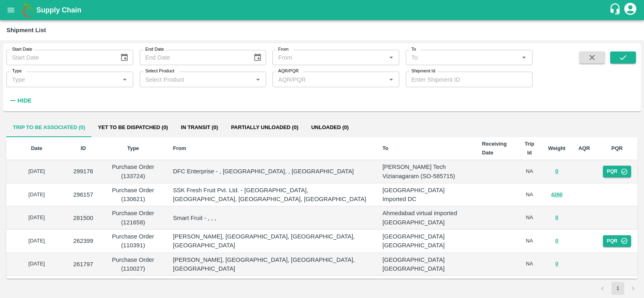 The height and width of the screenshot is (298, 644). What do you see at coordinates (385, 148) in the screenshot?
I see `b: To` at bounding box center [385, 148].